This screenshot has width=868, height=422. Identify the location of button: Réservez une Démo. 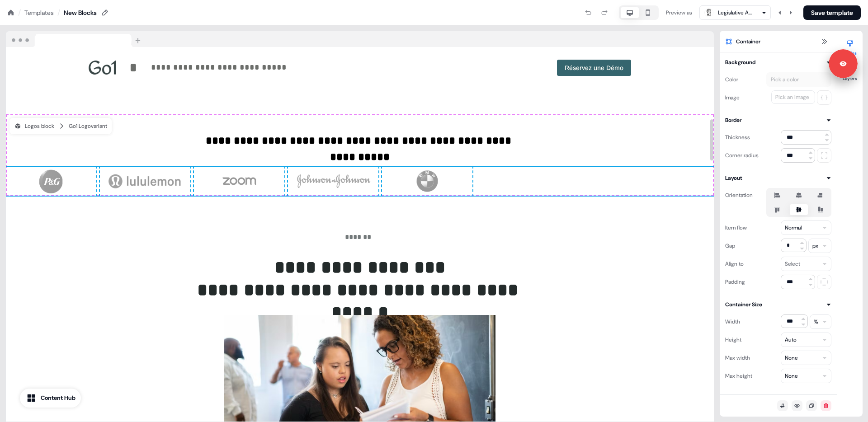
(594, 68).